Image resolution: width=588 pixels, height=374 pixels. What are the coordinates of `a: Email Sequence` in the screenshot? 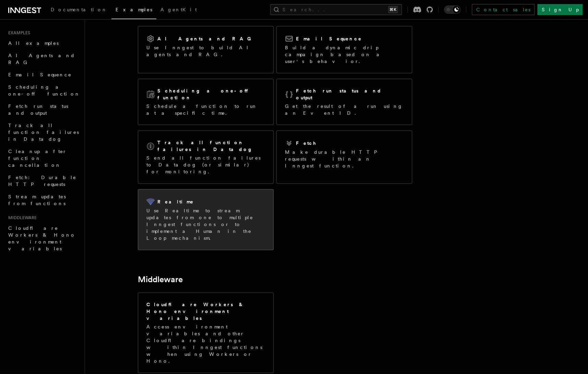 It's located at (43, 74).